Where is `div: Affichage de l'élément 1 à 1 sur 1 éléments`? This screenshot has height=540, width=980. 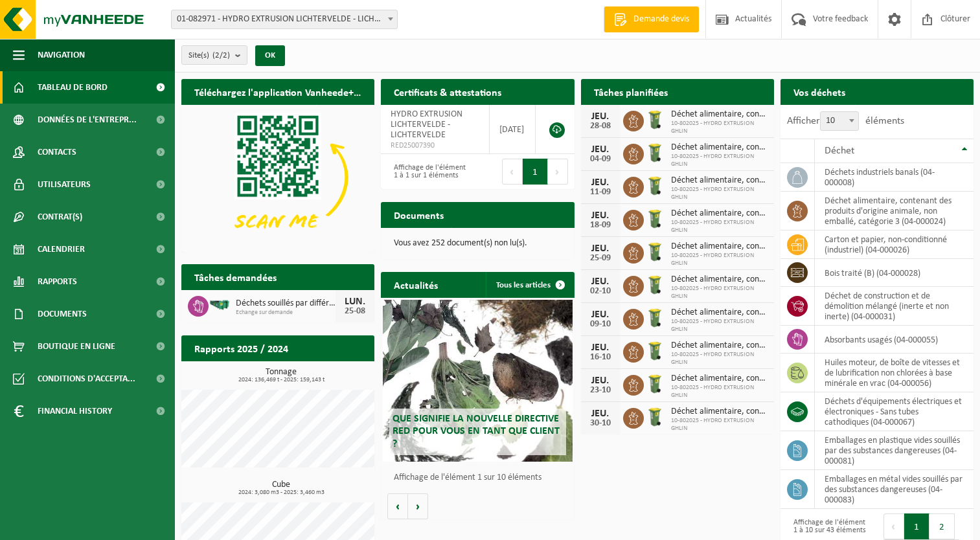 div: Affichage de l'élément 1 à 1 sur 1 éléments is located at coordinates (429, 172).